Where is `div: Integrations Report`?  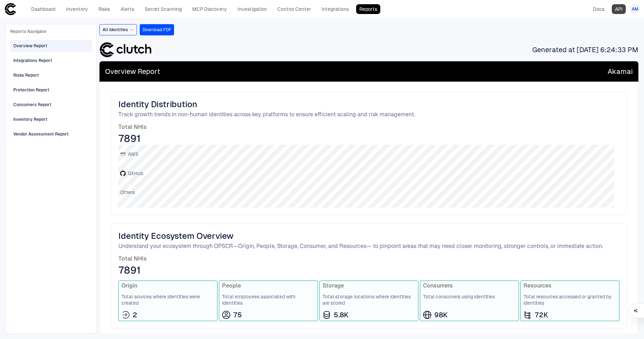 div: Integrations Report is located at coordinates (33, 60).